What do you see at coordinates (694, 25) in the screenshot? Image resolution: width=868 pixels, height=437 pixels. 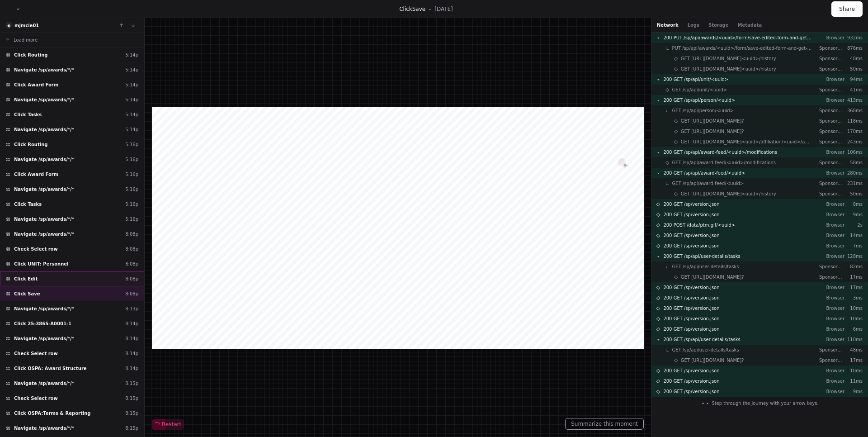 I see `button: Logs` at bounding box center [694, 25].